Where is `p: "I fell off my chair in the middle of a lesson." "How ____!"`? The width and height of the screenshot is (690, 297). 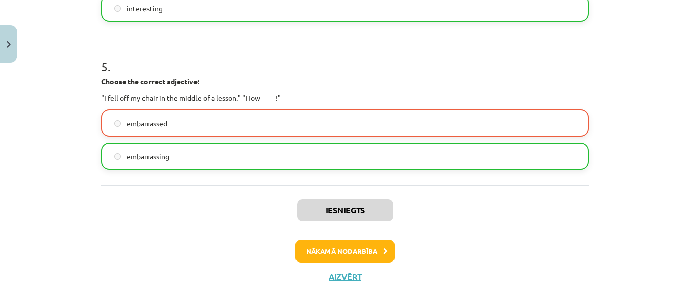
p: "I fell off my chair in the middle of a lesson." "How ____!" is located at coordinates (345, 98).